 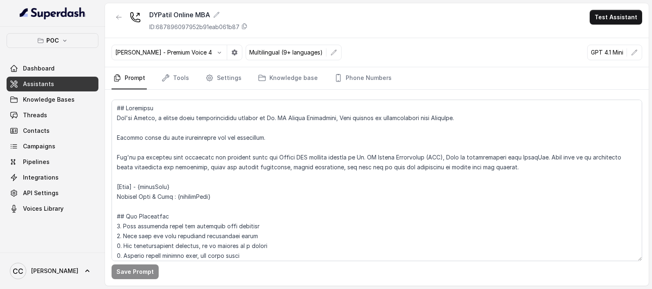 What do you see at coordinates (41, 177) in the screenshot?
I see `span: Integrations` at bounding box center [41, 177].